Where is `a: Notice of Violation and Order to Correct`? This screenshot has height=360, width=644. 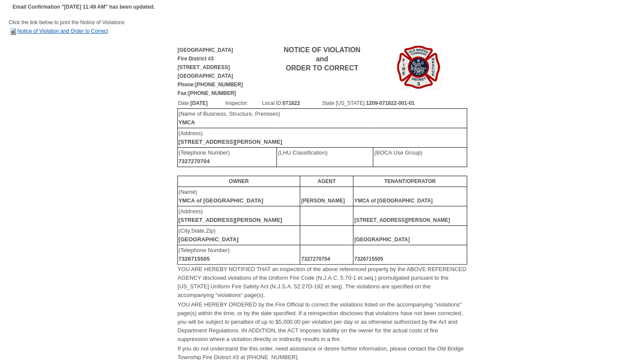
a: Notice of Violation and Order to Correct is located at coordinates (58, 31).